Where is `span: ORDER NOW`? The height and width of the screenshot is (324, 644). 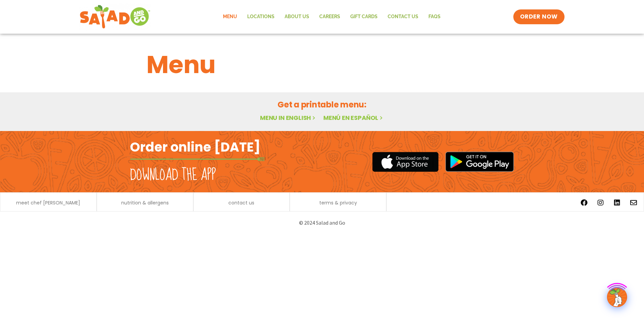
span: ORDER NOW is located at coordinates (539, 17).